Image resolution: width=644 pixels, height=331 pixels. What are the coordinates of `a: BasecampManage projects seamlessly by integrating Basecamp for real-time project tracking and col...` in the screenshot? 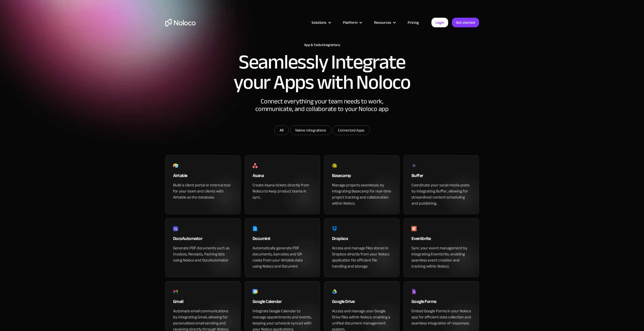 It's located at (361, 185).